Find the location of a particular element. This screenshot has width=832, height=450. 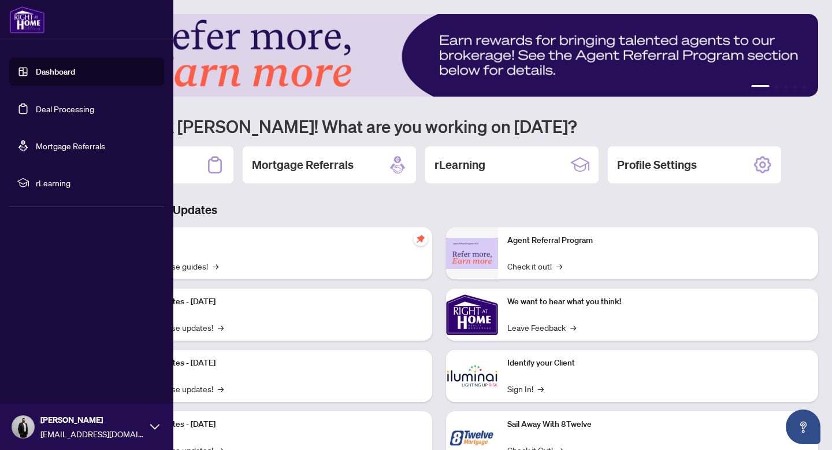

img: We want to hear what you think! is located at coordinates (472, 314).